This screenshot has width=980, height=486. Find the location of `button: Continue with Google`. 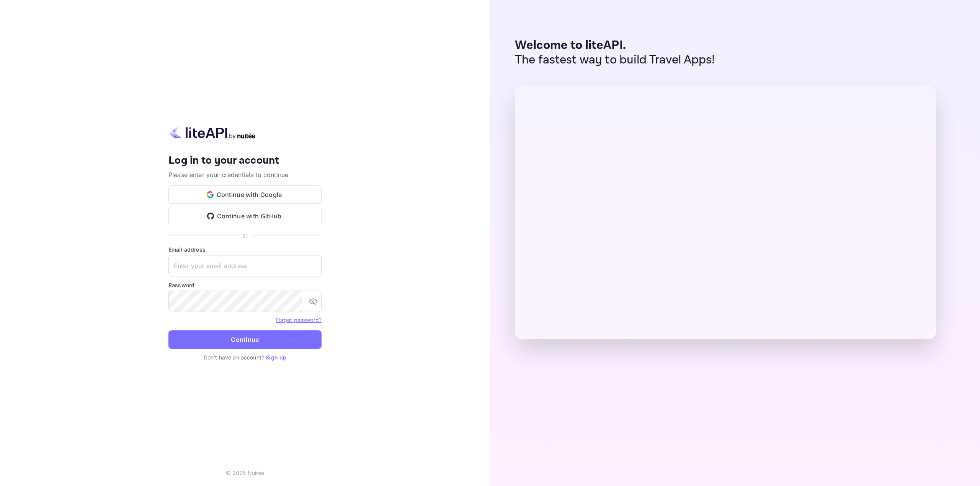

button: Continue with Google is located at coordinates (245, 195).